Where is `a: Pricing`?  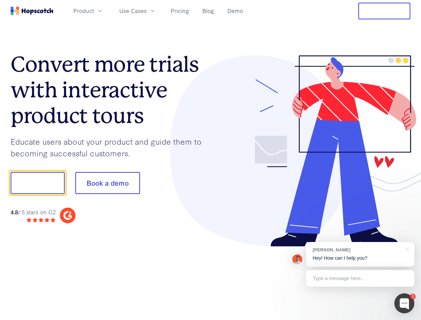 a: Pricing is located at coordinates (180, 11).